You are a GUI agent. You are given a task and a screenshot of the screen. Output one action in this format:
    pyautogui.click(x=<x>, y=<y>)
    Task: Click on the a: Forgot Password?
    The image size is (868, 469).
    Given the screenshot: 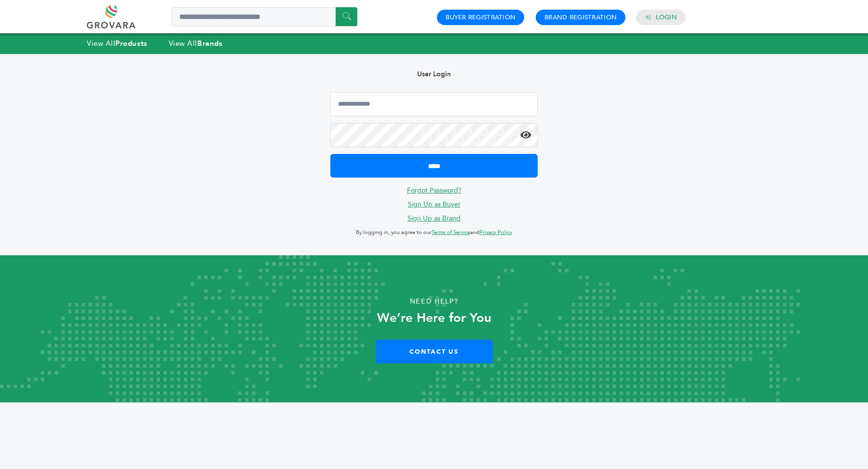 What is the action you would take?
    pyautogui.click(x=434, y=190)
    